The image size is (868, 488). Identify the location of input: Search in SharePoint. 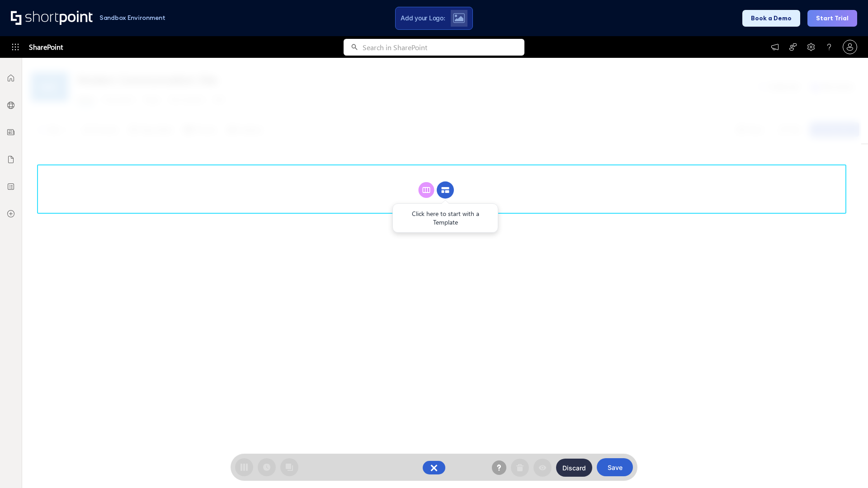
(443, 47).